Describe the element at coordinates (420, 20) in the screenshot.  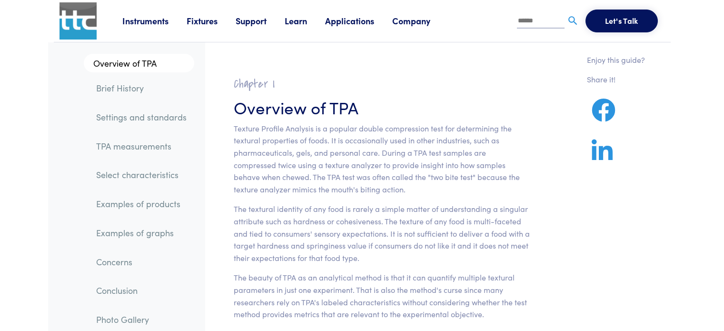
I see `a: Company` at that location.